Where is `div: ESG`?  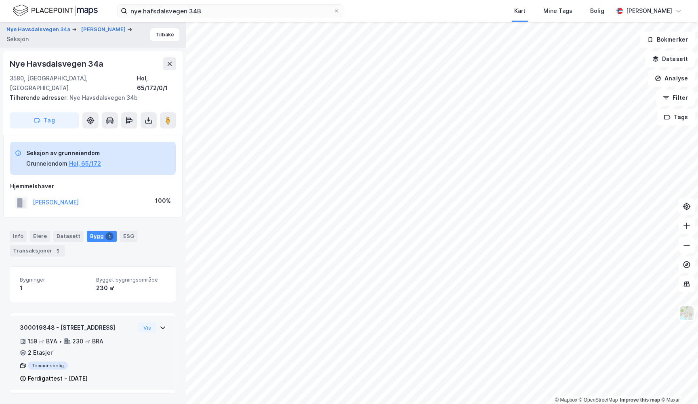
div: ESG is located at coordinates (128, 236).